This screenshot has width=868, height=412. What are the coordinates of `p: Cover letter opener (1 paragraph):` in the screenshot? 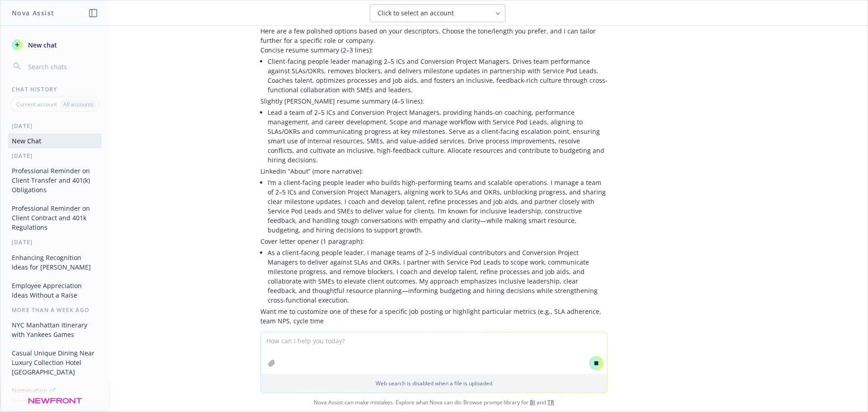 It's located at (434, 241).